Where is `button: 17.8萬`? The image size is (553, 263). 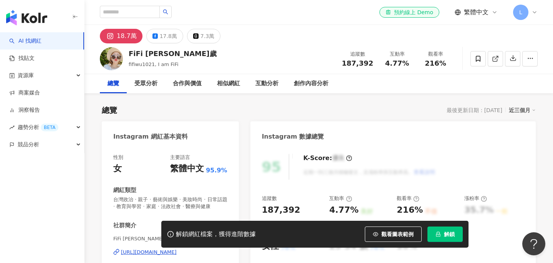
button: 17.8萬 is located at coordinates (165, 36).